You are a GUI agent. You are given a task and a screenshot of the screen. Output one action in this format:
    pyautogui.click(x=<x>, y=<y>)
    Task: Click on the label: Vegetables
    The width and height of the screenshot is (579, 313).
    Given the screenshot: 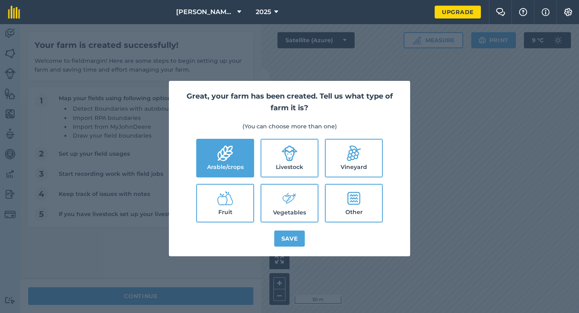 What is the action you would take?
    pyautogui.click(x=290, y=203)
    